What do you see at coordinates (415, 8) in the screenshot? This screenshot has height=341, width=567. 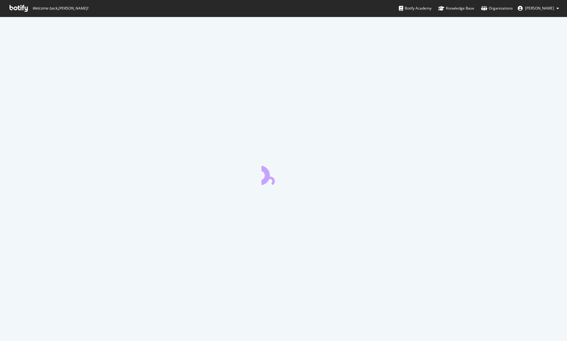 I see `div: Botify Academy` at bounding box center [415, 8].